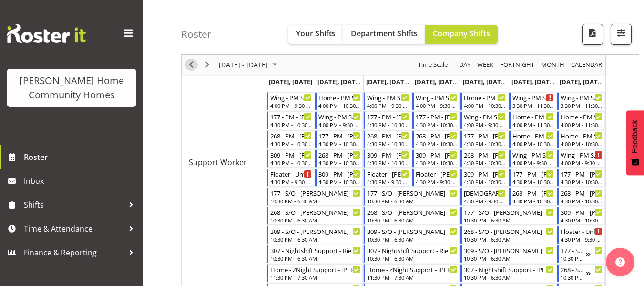 Image resolution: width=644 pixels, height=286 pixels. What do you see at coordinates (586, 65) in the screenshot?
I see `span: calendar` at bounding box center [586, 65].